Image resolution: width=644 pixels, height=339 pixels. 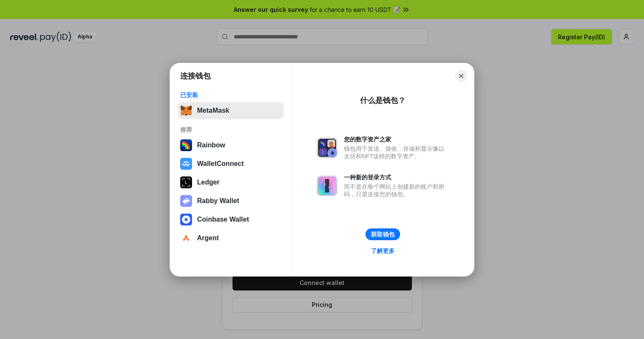 I want to click on div: 了解更多, so click(x=383, y=251).